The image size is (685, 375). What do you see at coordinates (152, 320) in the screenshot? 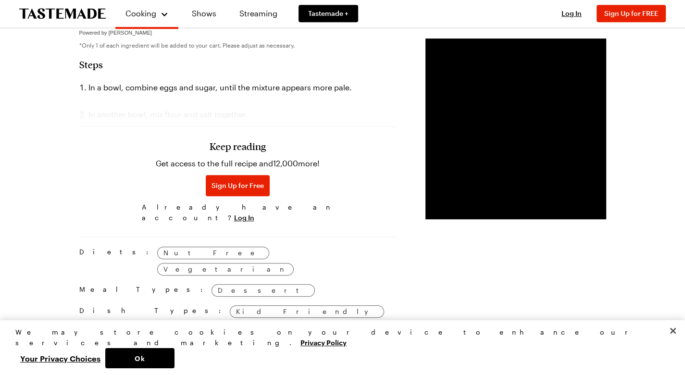
I see `span: Dish Types:` at bounding box center [152, 320].